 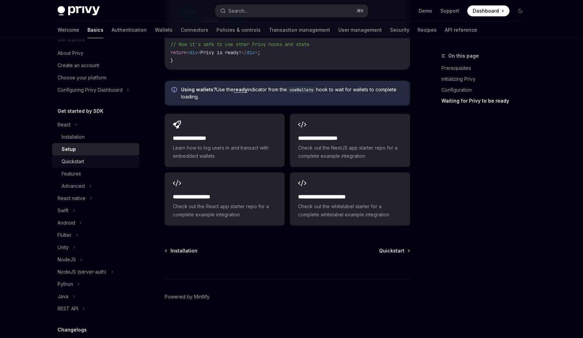 What do you see at coordinates (72, 198) in the screenshot?
I see `div: React native` at bounding box center [72, 198].